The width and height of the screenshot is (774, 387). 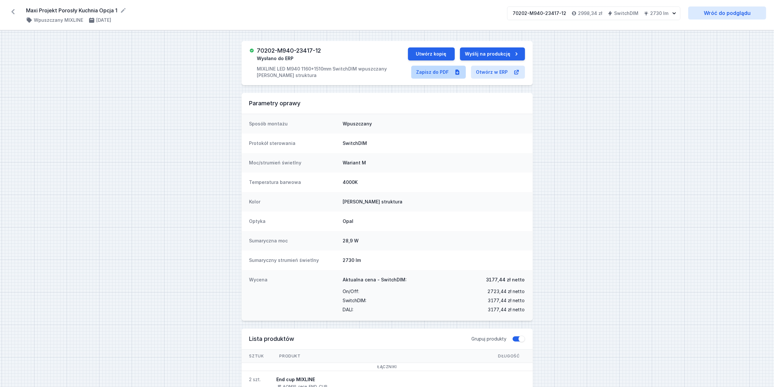 What do you see at coordinates (59, 20) in the screenshot?
I see `h4: Wpuszczany MIXLINE` at bounding box center [59, 20].